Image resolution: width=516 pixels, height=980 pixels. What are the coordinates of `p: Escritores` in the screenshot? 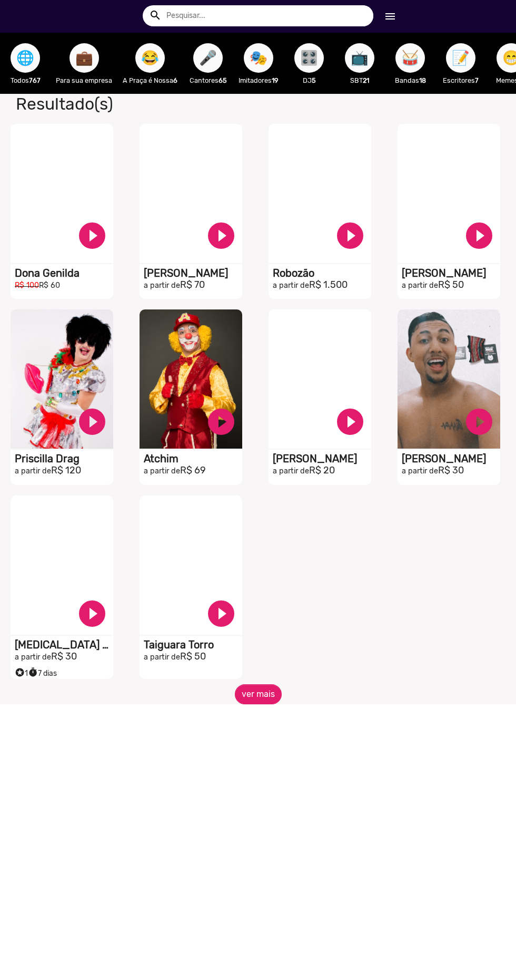 It's located at (461, 80).